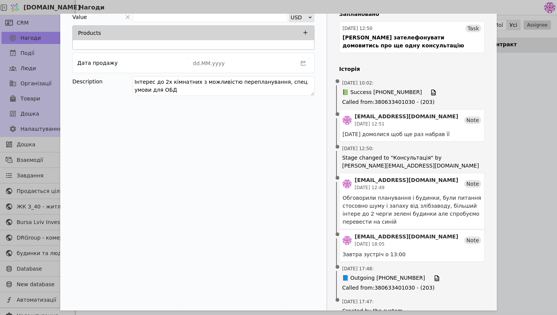  What do you see at coordinates (89, 33) in the screenshot?
I see `p: Products` at bounding box center [89, 33].